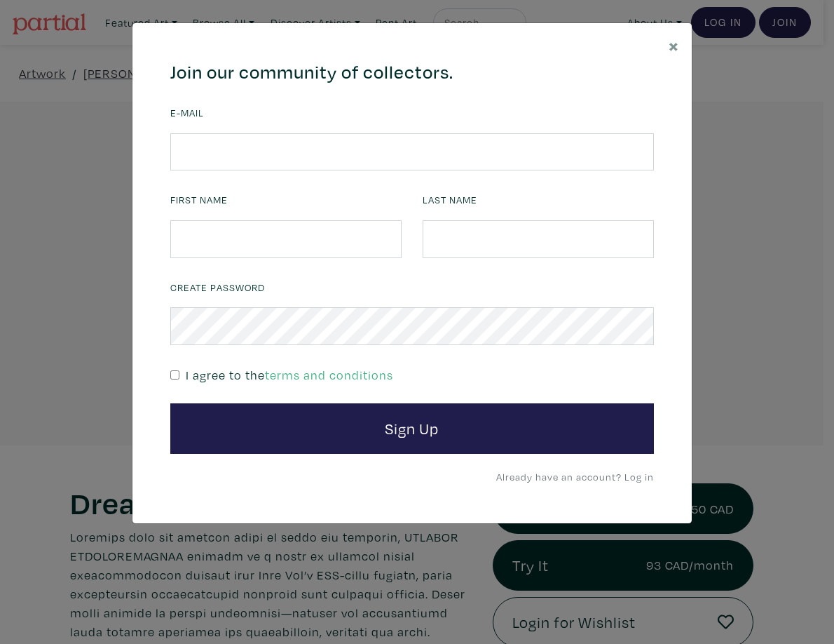  I want to click on a: Already have an account? Log in, so click(575, 476).